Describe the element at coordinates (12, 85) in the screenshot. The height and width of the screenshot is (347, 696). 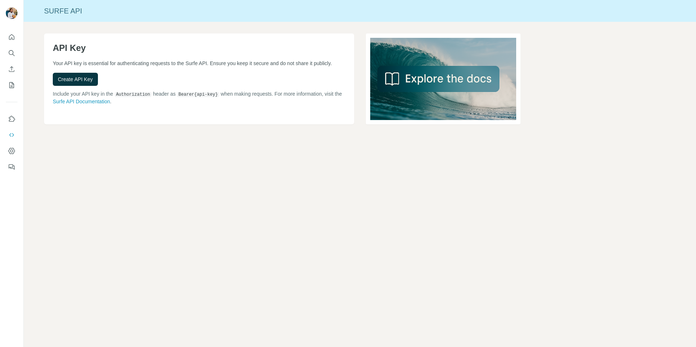
I see `button: My lists` at that location.